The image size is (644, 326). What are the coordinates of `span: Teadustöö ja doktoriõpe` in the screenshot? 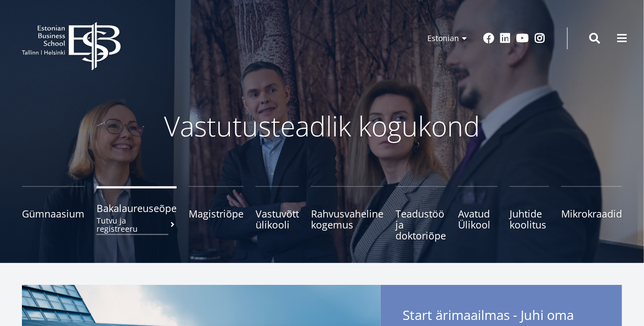 It's located at (421, 225).